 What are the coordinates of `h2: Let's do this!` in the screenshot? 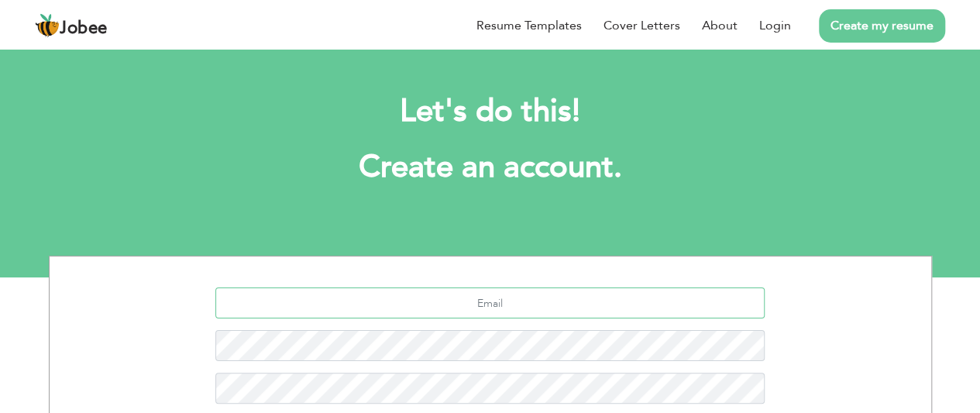 It's located at (490, 112).